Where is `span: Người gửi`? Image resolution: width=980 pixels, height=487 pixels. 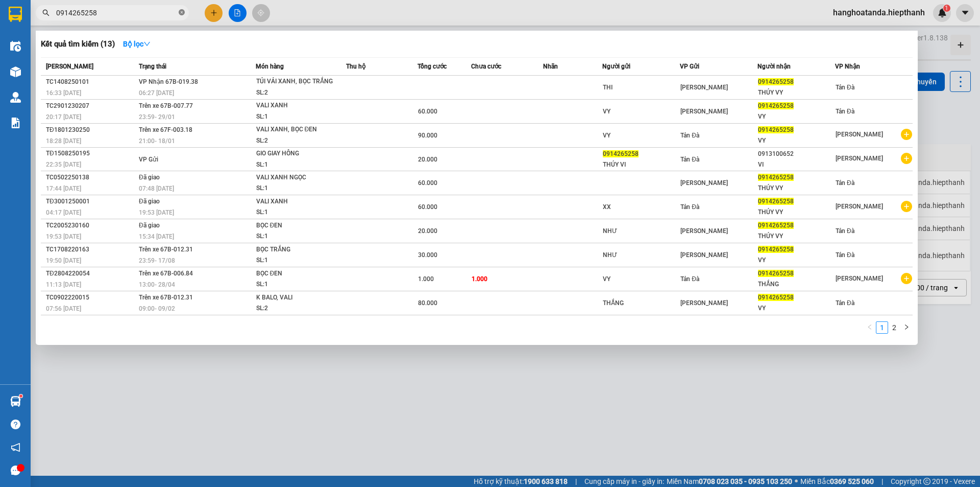
span: Người gửi is located at coordinates (616, 66).